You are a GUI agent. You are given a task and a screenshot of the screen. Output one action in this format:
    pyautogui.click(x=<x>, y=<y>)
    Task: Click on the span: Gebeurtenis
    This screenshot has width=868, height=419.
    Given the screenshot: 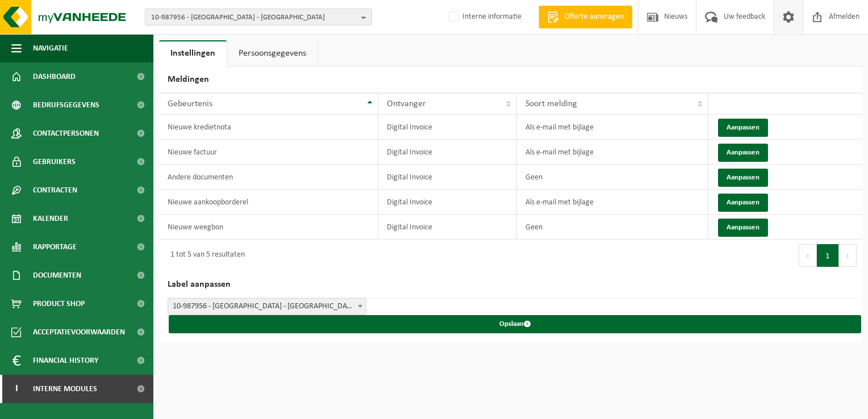 What is the action you would take?
    pyautogui.click(x=190, y=104)
    